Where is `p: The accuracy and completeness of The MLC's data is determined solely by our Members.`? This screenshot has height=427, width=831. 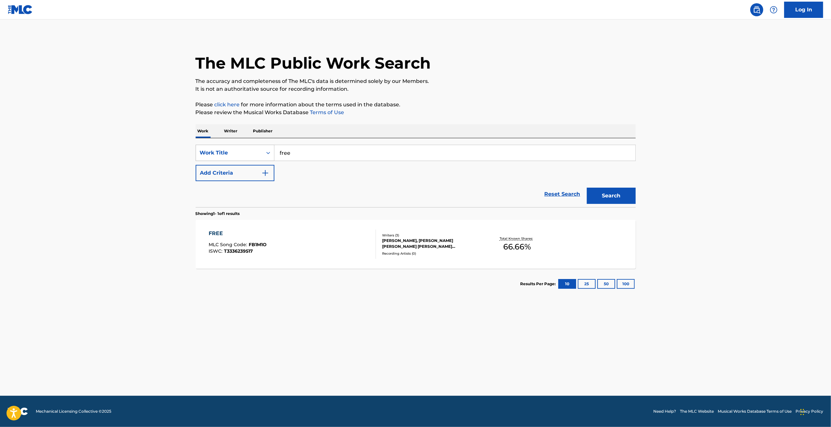
p: The accuracy and completeness of The MLC's data is determined solely by our Members. is located at coordinates (415, 81).